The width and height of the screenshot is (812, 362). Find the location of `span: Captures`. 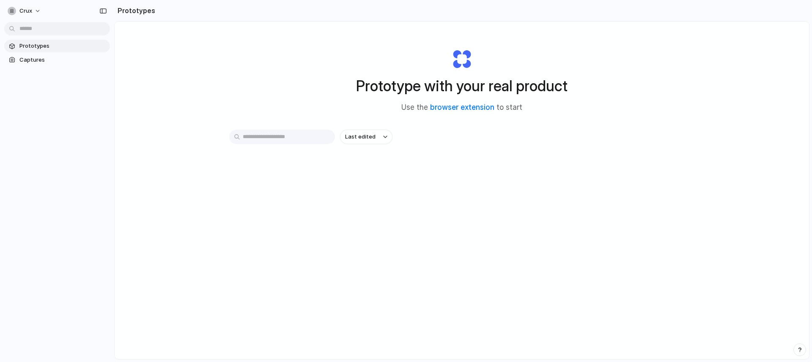

span: Captures is located at coordinates (63, 60).